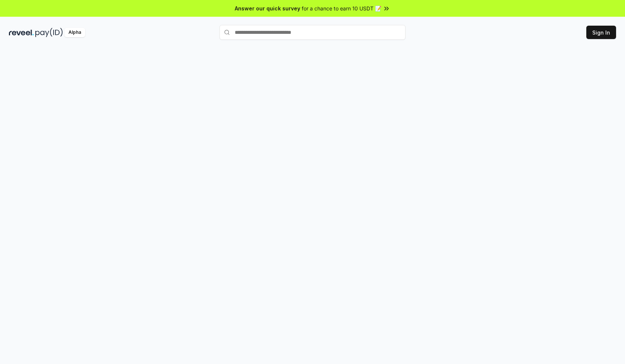 Image resolution: width=625 pixels, height=364 pixels. Describe the element at coordinates (267, 8) in the screenshot. I see `span: Answer our quick survey` at that location.